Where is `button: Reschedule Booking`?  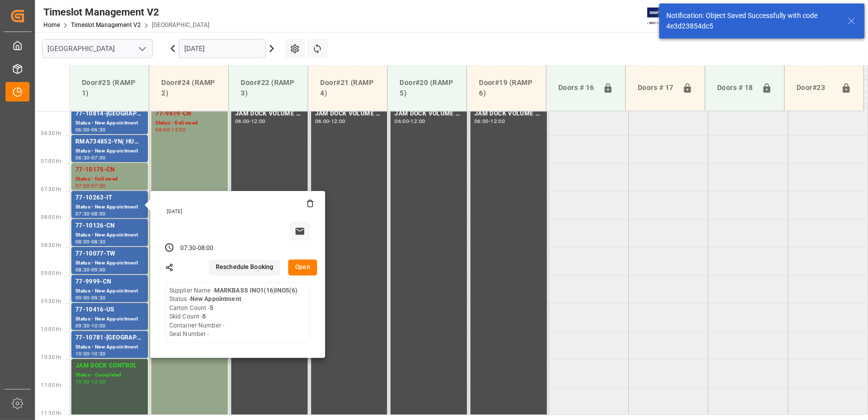
button: Reschedule Booking is located at coordinates (245, 267).